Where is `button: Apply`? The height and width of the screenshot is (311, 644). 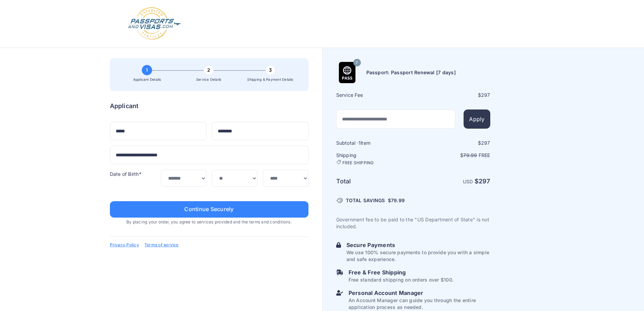
button: Apply is located at coordinates (477, 119).